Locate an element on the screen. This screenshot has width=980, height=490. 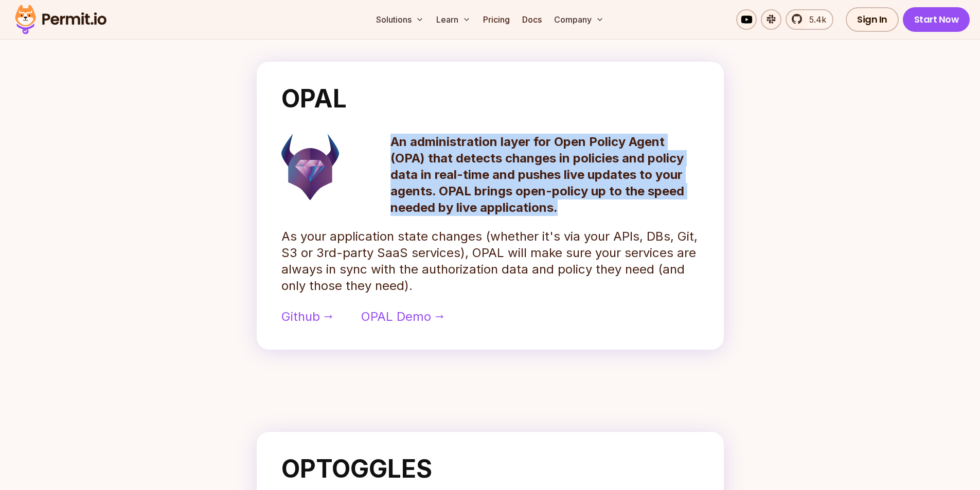
p: An administration layer for Open Policy Agent (OPA) that detects changes in policies and policy d... is located at coordinates (544, 175).